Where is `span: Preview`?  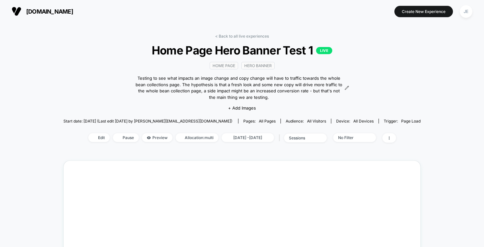 span: Preview is located at coordinates (157, 137).